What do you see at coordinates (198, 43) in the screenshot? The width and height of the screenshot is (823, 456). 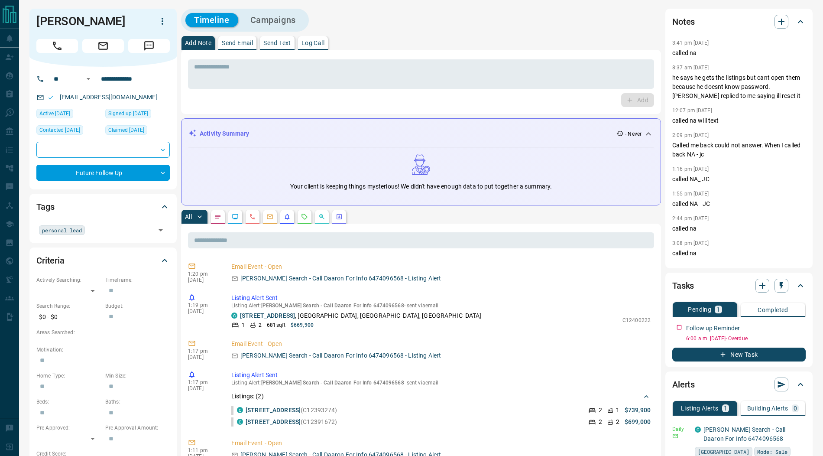 I see `p: Add Note` at bounding box center [198, 43].